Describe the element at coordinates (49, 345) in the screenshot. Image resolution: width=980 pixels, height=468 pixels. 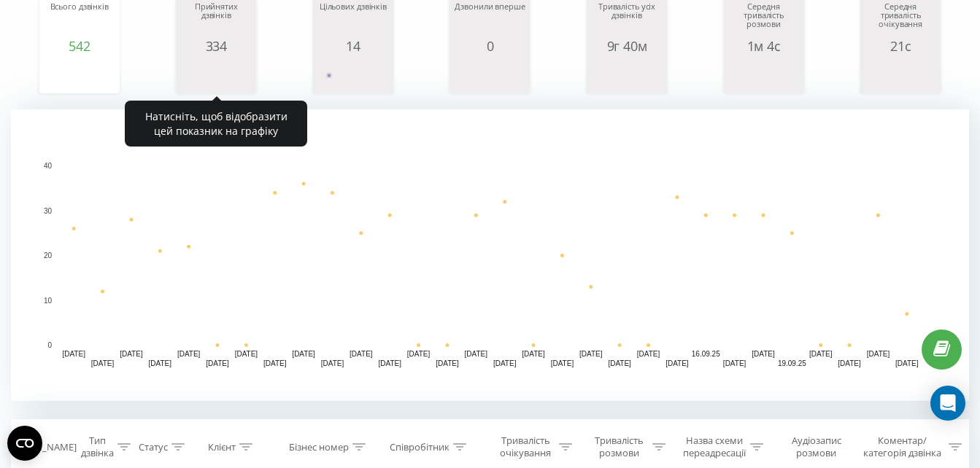
I see `text: 0` at that location.